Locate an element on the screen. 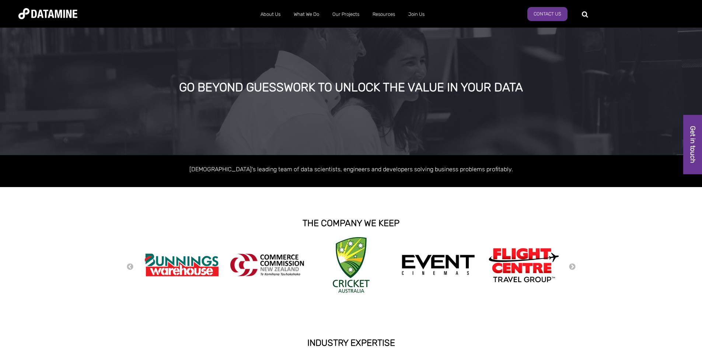 Image resolution: width=702 pixels, height=348 pixels. div: GO BEYOND GUESSWORK TO UNLOCK THE VALUE IN YOUR DATA is located at coordinates (351, 88).